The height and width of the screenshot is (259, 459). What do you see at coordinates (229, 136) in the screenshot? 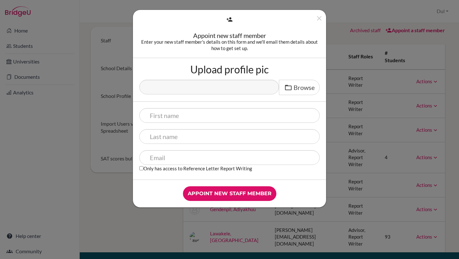
I see `input: Last name` at bounding box center [229, 136].